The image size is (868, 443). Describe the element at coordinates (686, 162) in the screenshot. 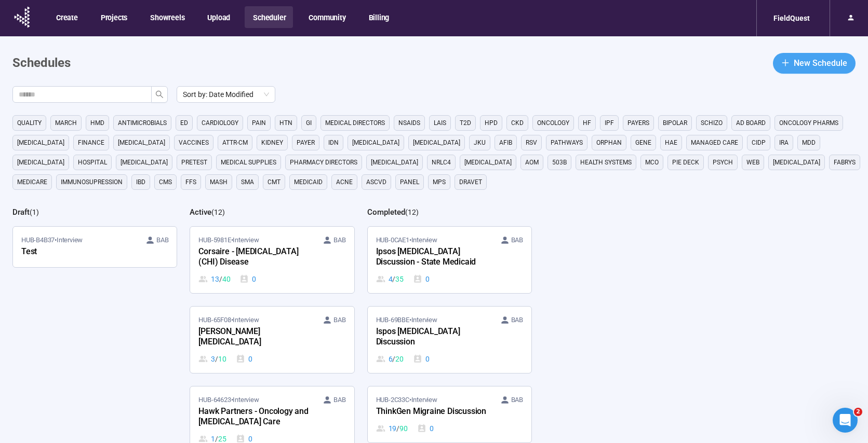

I see `span: PIE Deck` at that location.